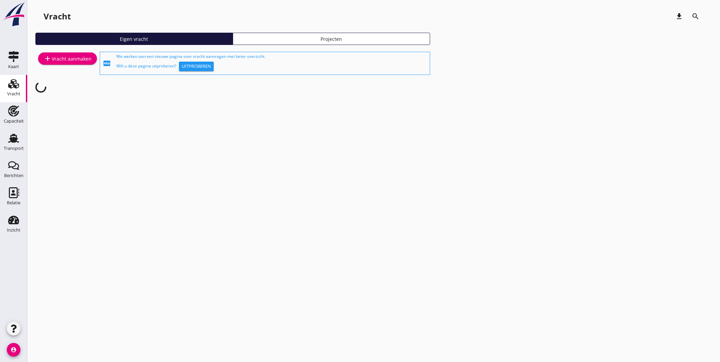 The image size is (720, 362). What do you see at coordinates (14, 14) in the screenshot?
I see `img: logo-small.a267ee39.svg` at bounding box center [14, 14].